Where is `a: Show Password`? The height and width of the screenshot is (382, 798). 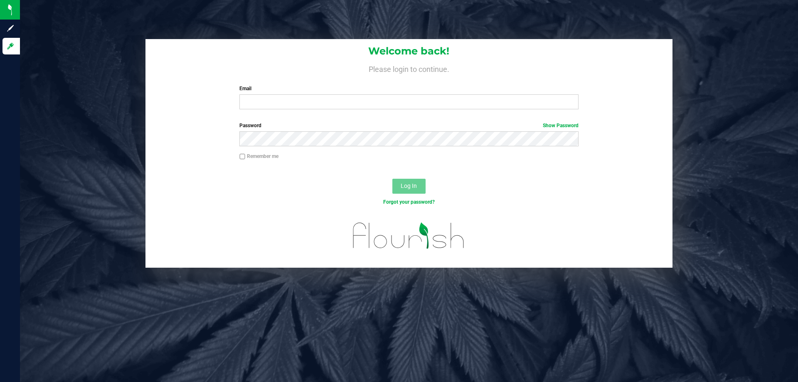 a: Show Password is located at coordinates (561, 126).